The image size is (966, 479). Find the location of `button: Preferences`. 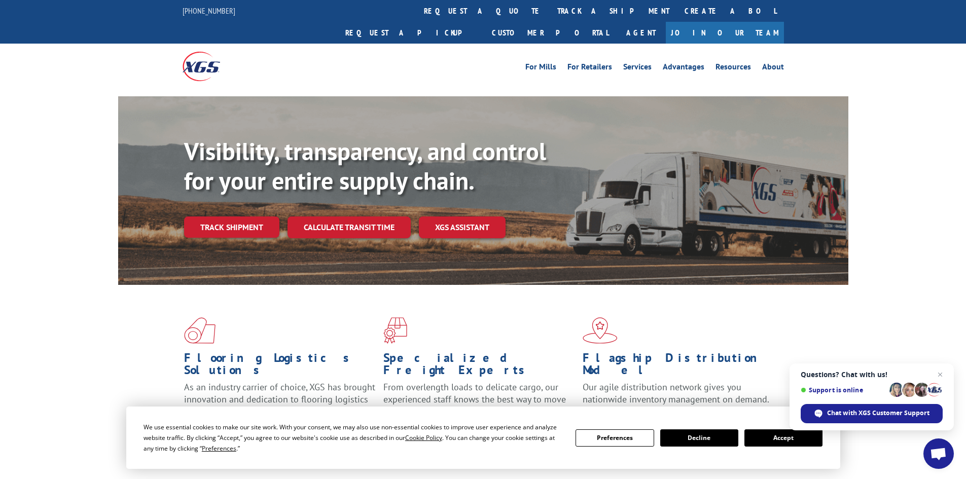

button: Preferences is located at coordinates (615, 438).